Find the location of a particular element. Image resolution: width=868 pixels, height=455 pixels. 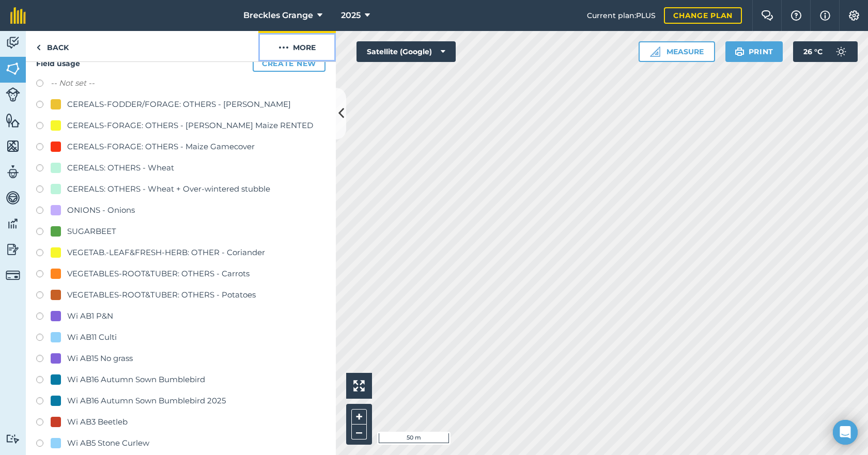

a: Back is located at coordinates (52, 46).